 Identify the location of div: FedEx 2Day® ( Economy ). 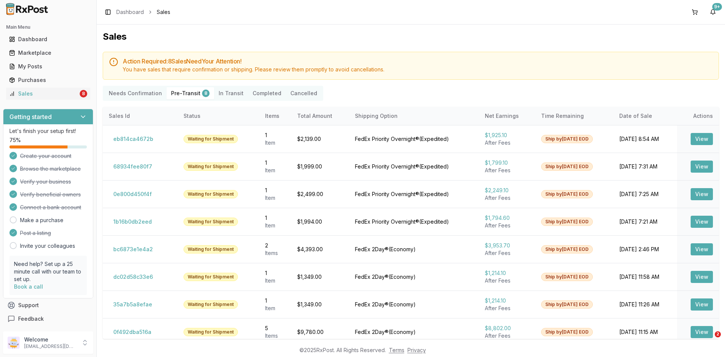
(414, 277).